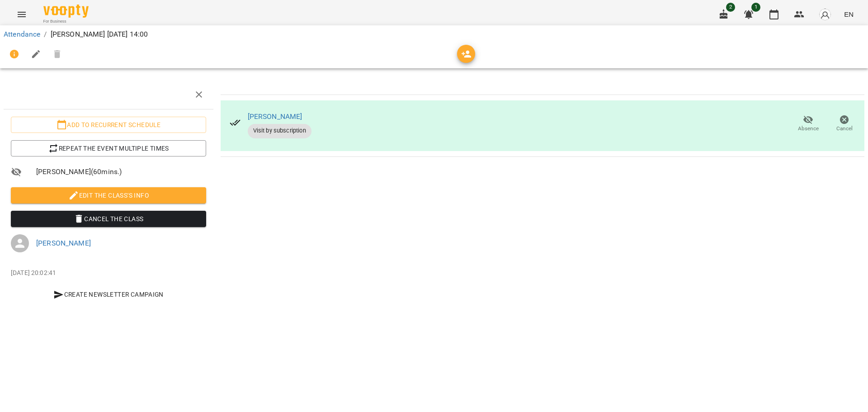  I want to click on button: Edit the class's Info, so click(109, 195).